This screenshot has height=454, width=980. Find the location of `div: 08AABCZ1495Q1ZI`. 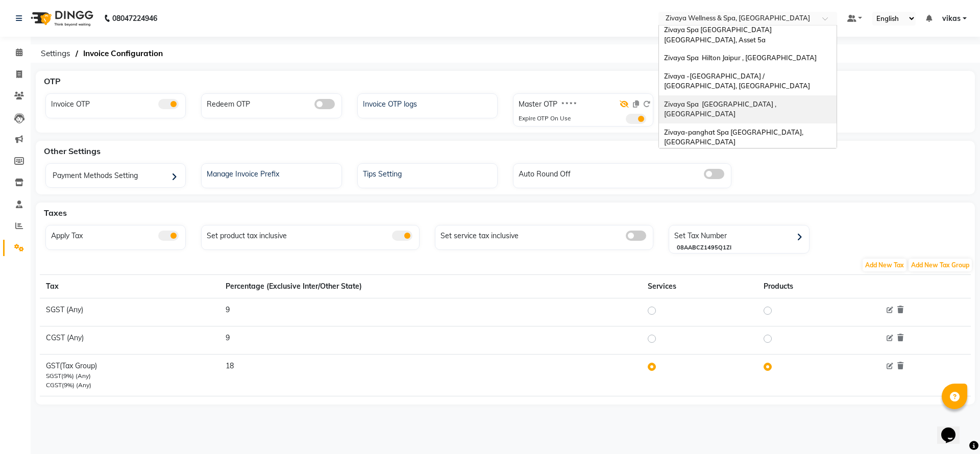

div: 08AABCZ1495Q1ZI is located at coordinates (742, 247).